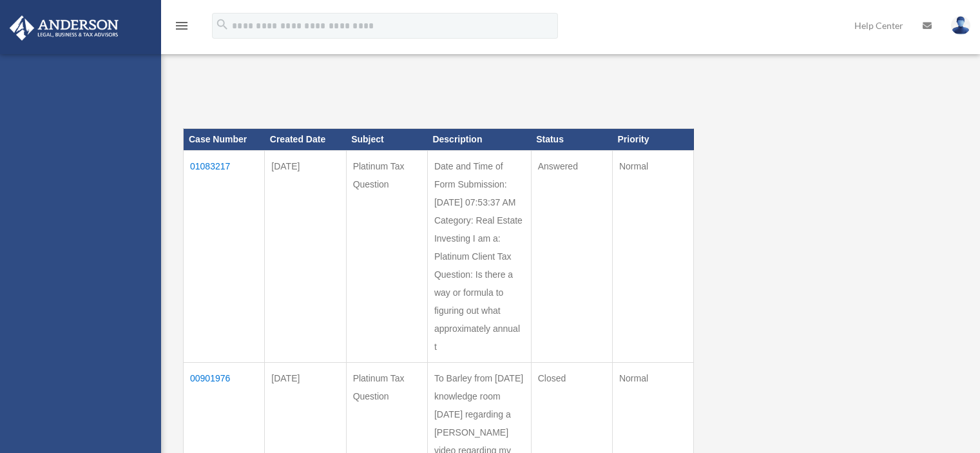 This screenshot has height=453, width=980. What do you see at coordinates (571, 140) in the screenshot?
I see `th: Status` at bounding box center [571, 140].